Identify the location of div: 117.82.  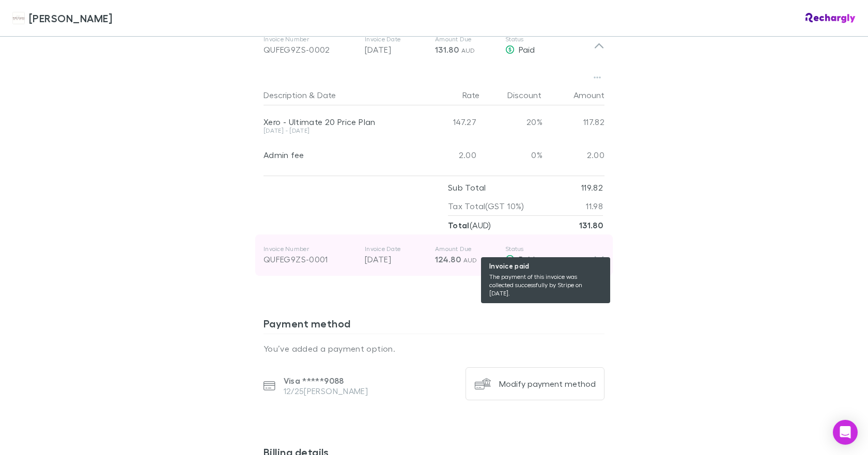
(573, 122).